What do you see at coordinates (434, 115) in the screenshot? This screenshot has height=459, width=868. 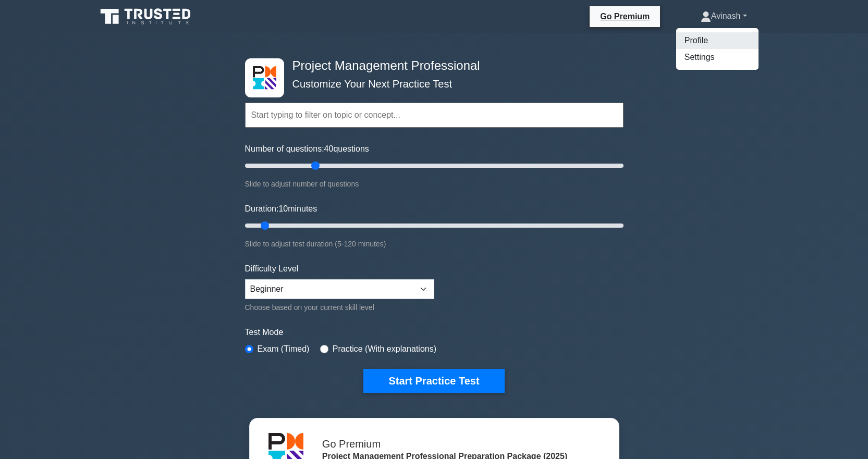 I see `input: Start typing to filter on topic or concept...` at bounding box center [434, 115].